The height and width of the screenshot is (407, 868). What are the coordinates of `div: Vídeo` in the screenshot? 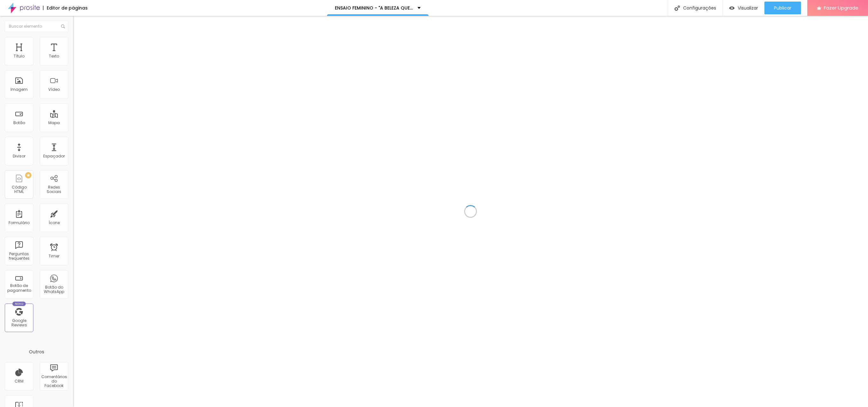 It's located at (54, 90).